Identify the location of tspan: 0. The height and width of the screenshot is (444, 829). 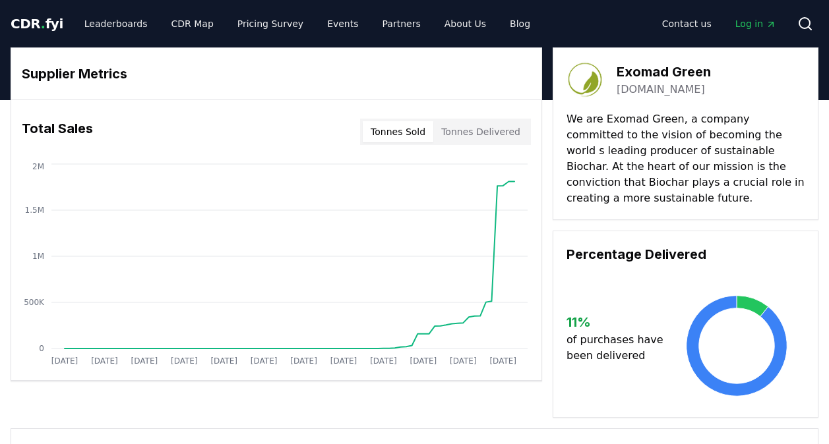
(42, 349).